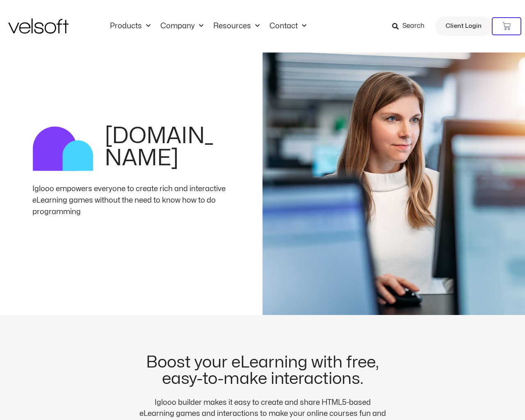 This screenshot has width=525, height=420. Describe the element at coordinates (182, 26) in the screenshot. I see `a: CompanyMenu Toggle` at that location.